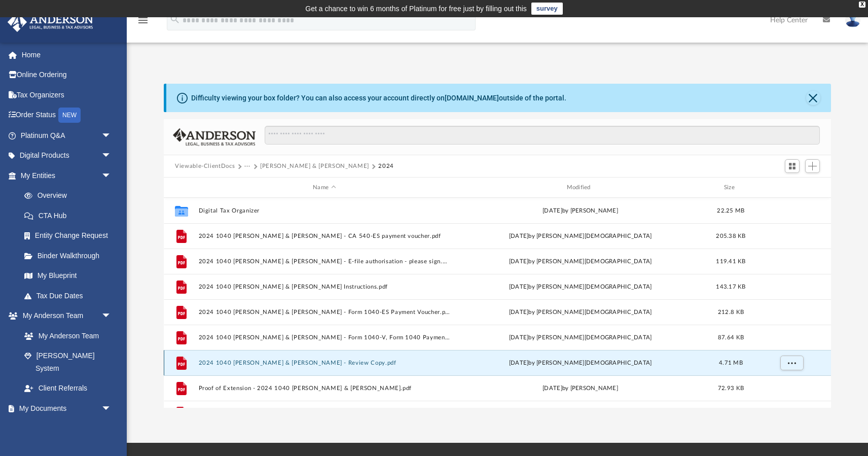 The height and width of the screenshot is (456, 868). What do you see at coordinates (386, 166) in the screenshot?
I see `button: 2024` at bounding box center [386, 166].